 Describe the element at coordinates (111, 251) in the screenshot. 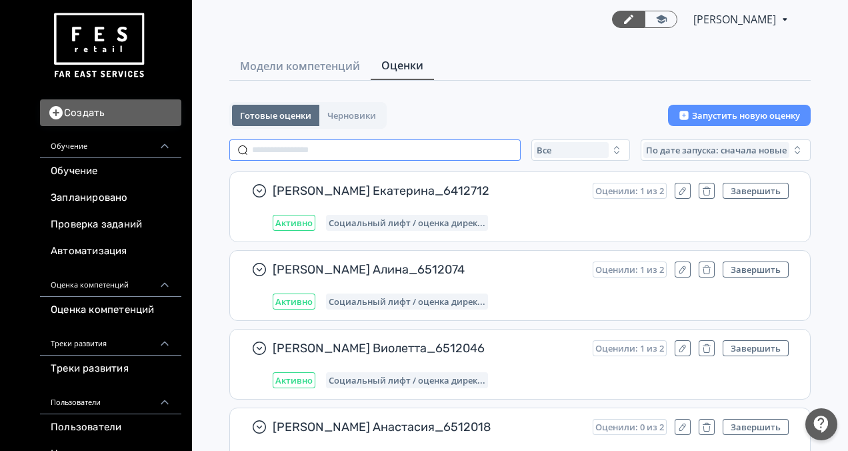

I see `a: Автоматизация` at that location.